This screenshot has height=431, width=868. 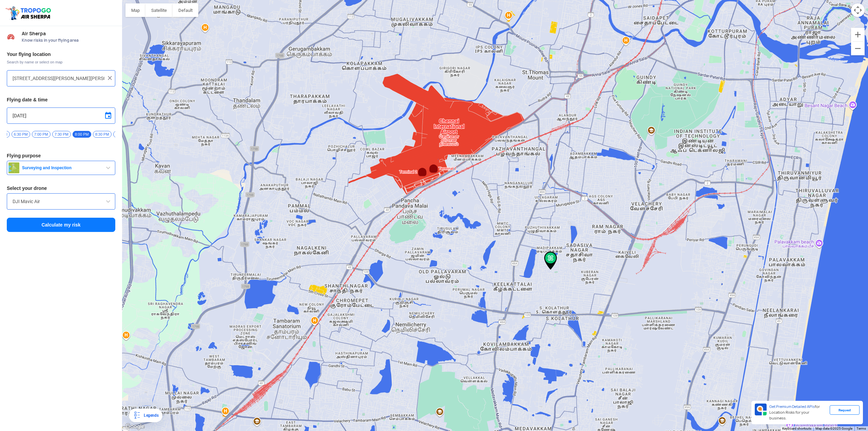 I want to click on input: Search your flying location, so click(x=58, y=78).